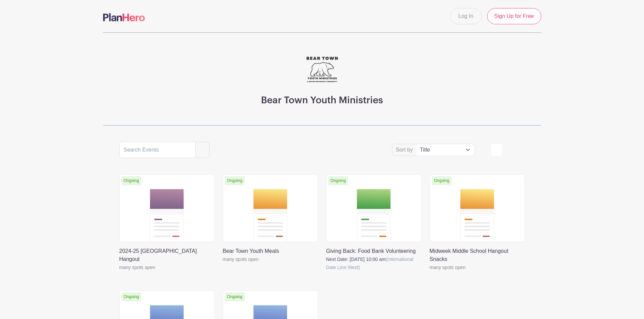  Describe the element at coordinates (322, 69) in the screenshot. I see `img: Bear%20Town%20Youth%20Ministries%20Logo.png` at that location.